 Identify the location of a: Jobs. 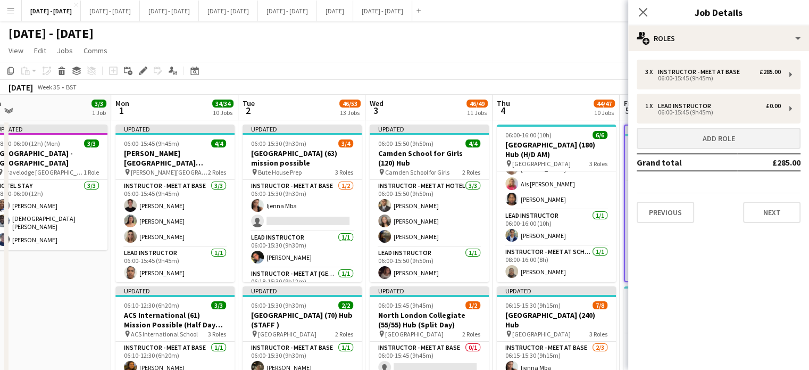
(65, 51).